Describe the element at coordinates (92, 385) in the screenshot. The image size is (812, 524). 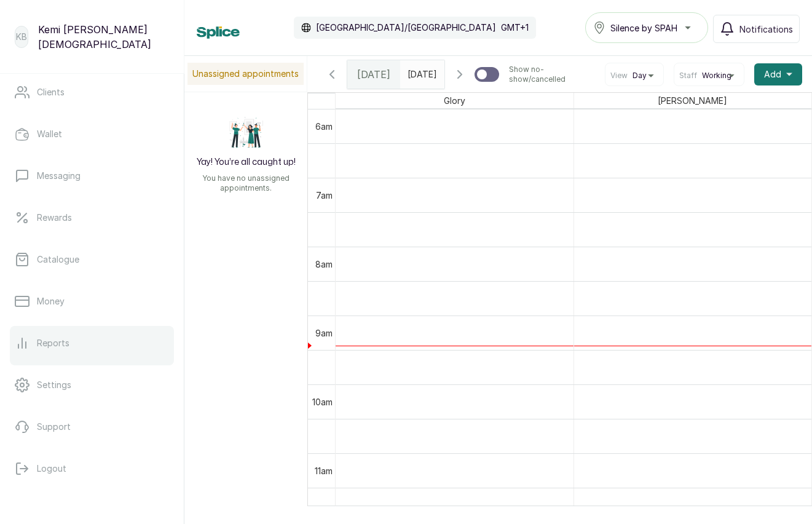
I see `a: Settings` at that location.